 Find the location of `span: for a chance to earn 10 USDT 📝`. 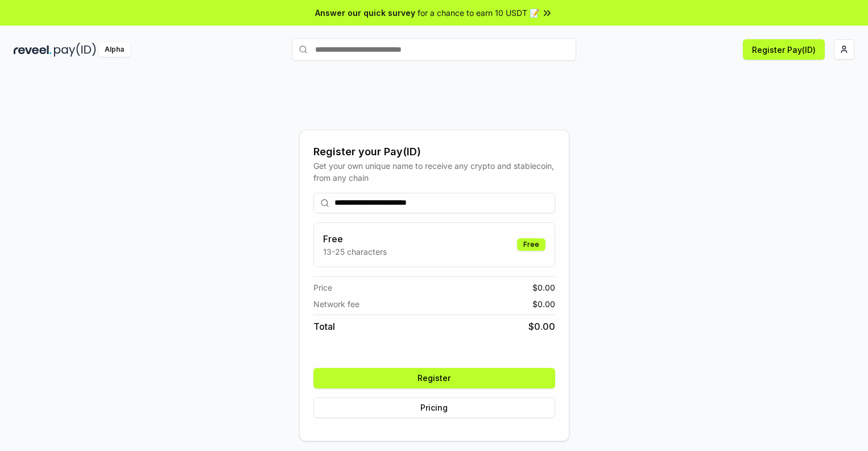

span: for a chance to earn 10 USDT 📝 is located at coordinates (478, 13).